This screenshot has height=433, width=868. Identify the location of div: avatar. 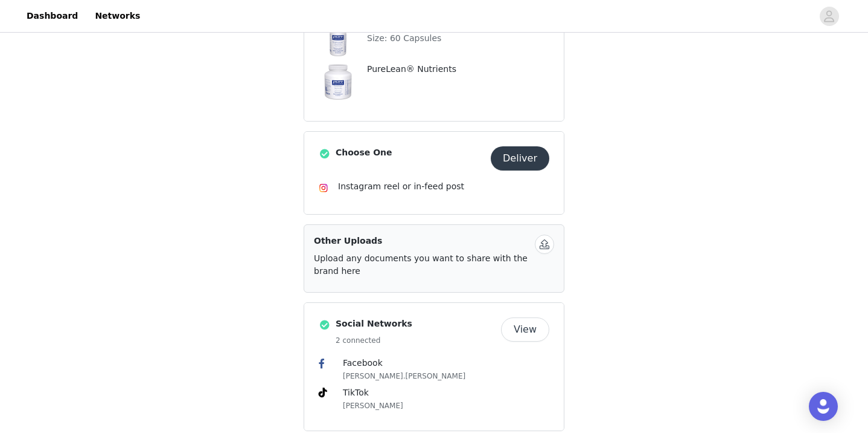
(829, 16).